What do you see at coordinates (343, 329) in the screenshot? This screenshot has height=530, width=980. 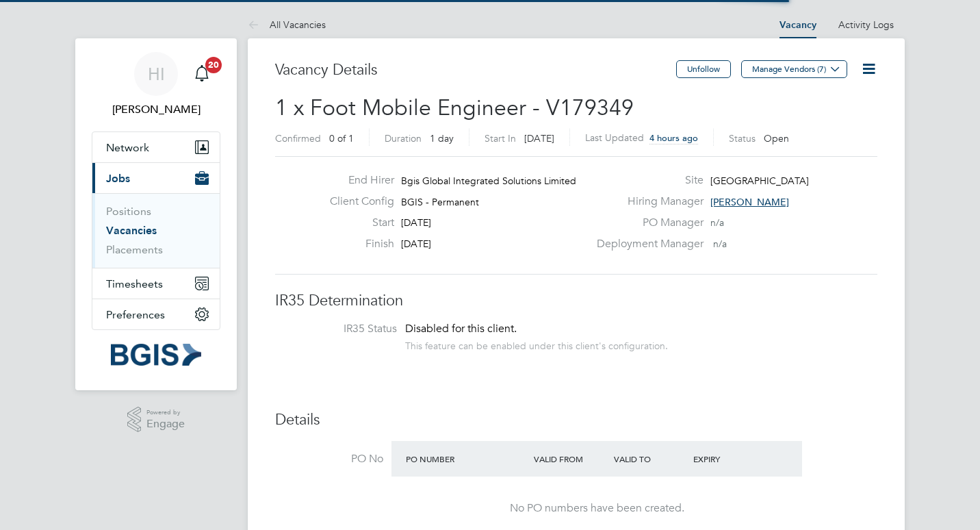 I see `label: IR35 Status` at bounding box center [343, 329].